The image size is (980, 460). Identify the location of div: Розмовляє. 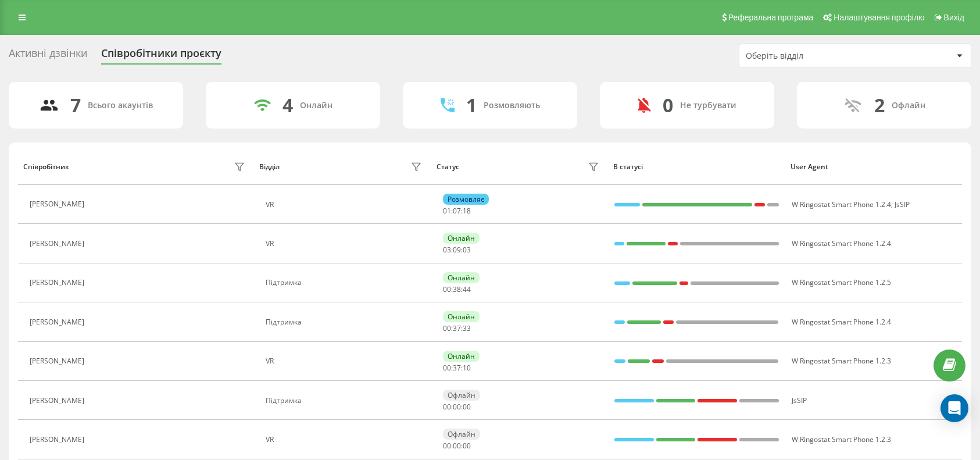
(465, 198).